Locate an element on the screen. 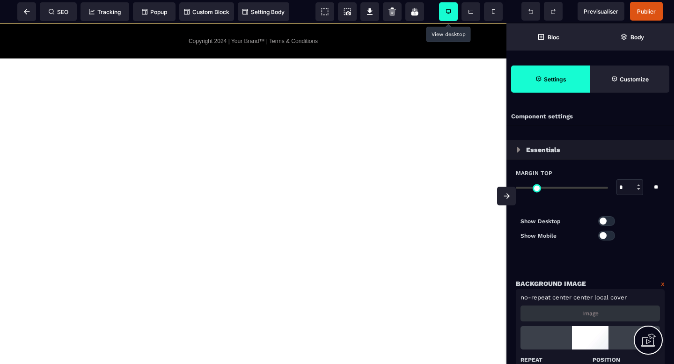 The height and width of the screenshot is (364, 674). p: Show Mobile is located at coordinates (555, 236).